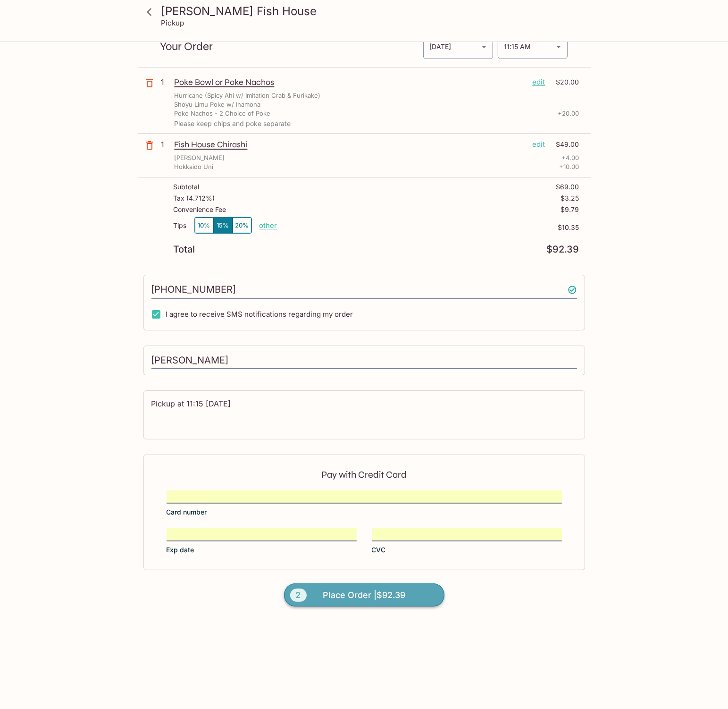 The image size is (728, 709). Describe the element at coordinates (269, 225) in the screenshot. I see `p: other` at that location.